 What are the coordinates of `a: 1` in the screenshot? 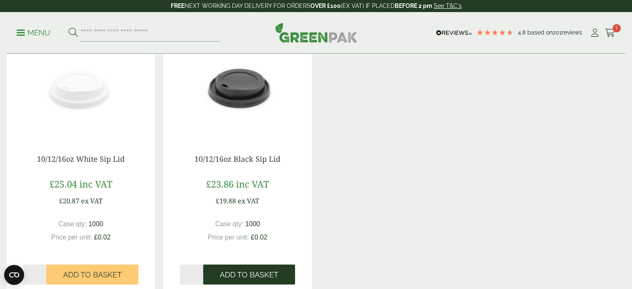 It's located at (610, 33).